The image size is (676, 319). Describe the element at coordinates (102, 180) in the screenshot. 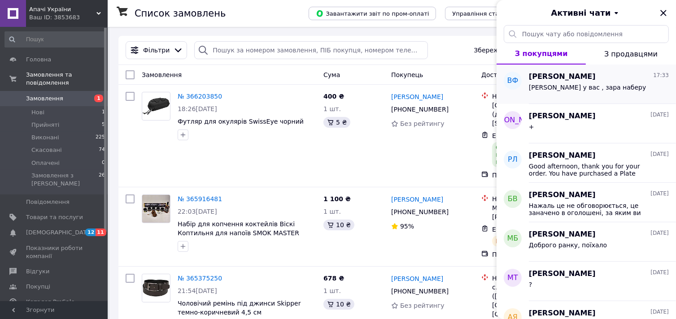

I see `span: 26` at that location.